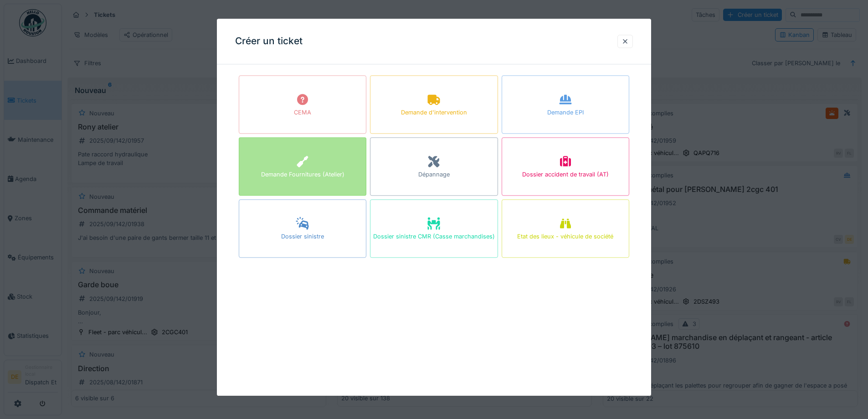 This screenshot has height=419, width=868. I want to click on div: Demande d'intervention, so click(434, 113).